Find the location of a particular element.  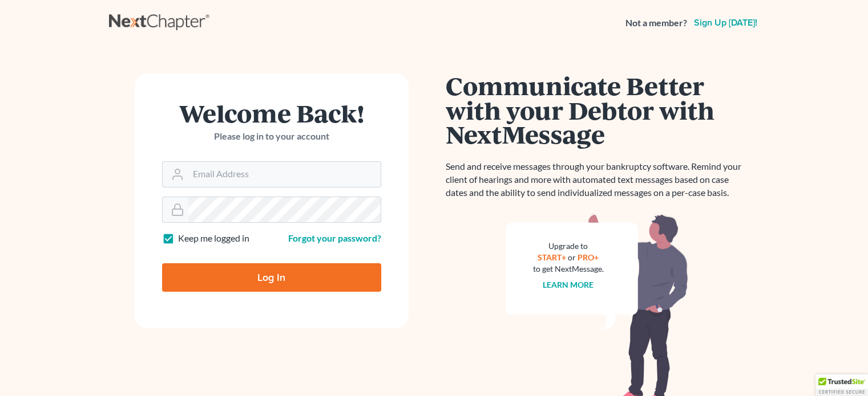

div: Upgrade to is located at coordinates (568, 246).